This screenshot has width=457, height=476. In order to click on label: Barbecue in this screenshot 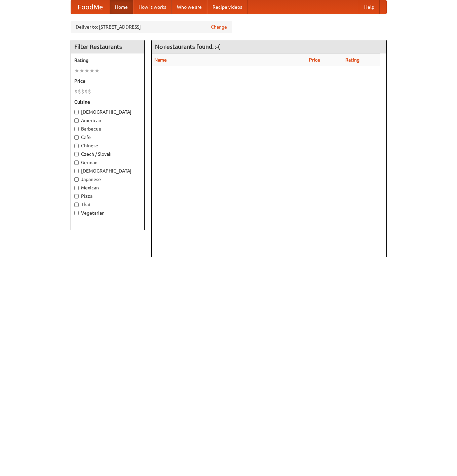, I will do `click(108, 129)`.